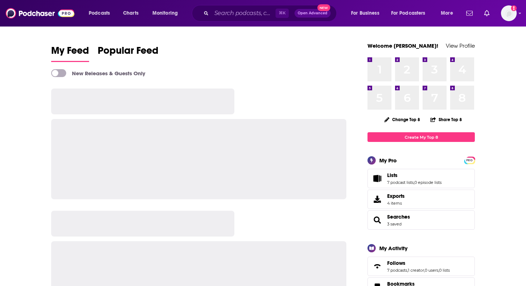  Describe the element at coordinates (70, 53) in the screenshot. I see `a: My Feed` at that location.